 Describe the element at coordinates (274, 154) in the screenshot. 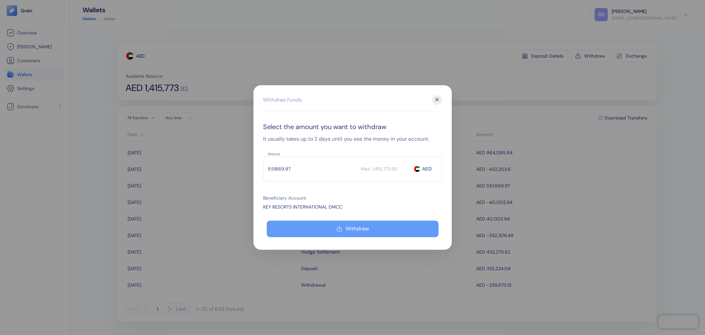

I see `label: Amount` at that location.